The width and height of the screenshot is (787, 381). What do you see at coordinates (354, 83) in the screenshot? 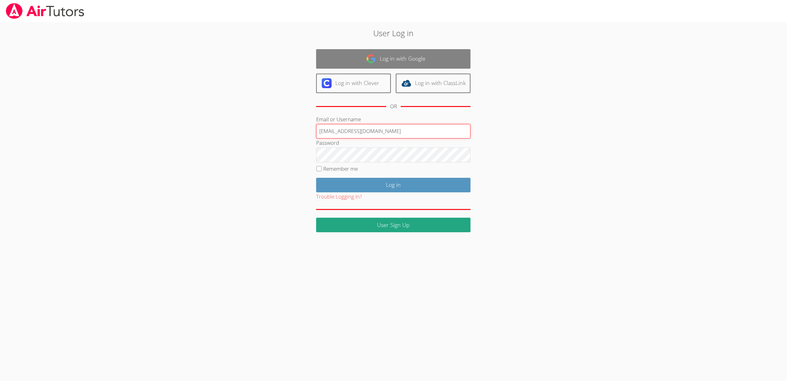
I see `a: Log in with Clever` at bounding box center [354, 83].